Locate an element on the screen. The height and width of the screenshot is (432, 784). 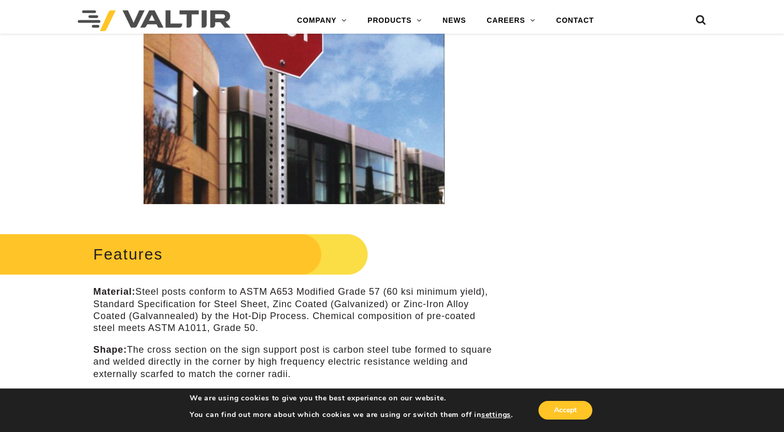
strong: Shape: is located at coordinates (110, 350).